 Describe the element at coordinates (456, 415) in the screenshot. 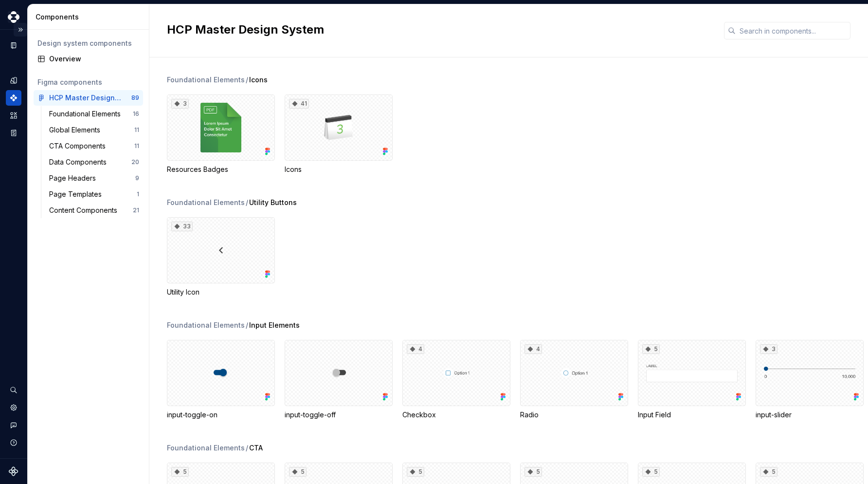

I see `div: Checkbox` at that location.